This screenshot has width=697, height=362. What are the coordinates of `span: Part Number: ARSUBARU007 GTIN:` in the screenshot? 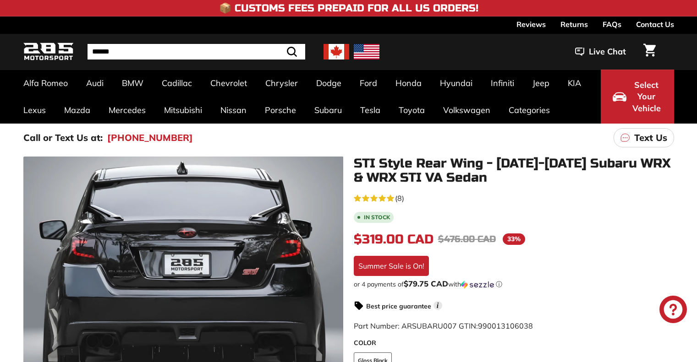 It's located at (443, 326).